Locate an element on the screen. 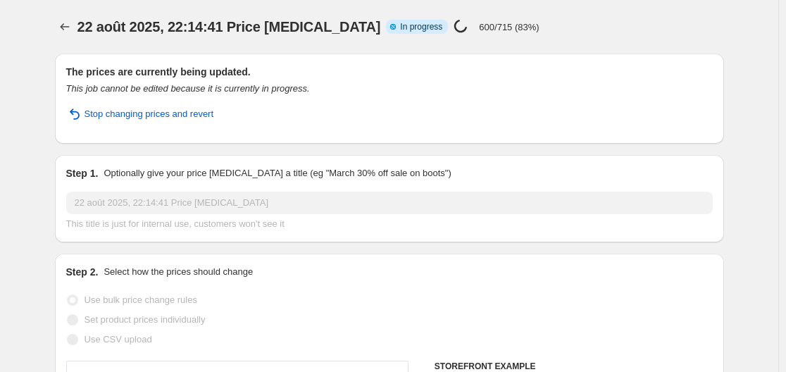  h2: The prices are currently being updated. is located at coordinates (389, 72).